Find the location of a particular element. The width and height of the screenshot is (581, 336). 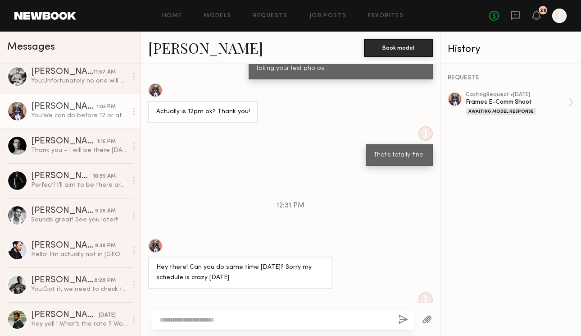

div: REQUESTS is located at coordinates (511, 78).